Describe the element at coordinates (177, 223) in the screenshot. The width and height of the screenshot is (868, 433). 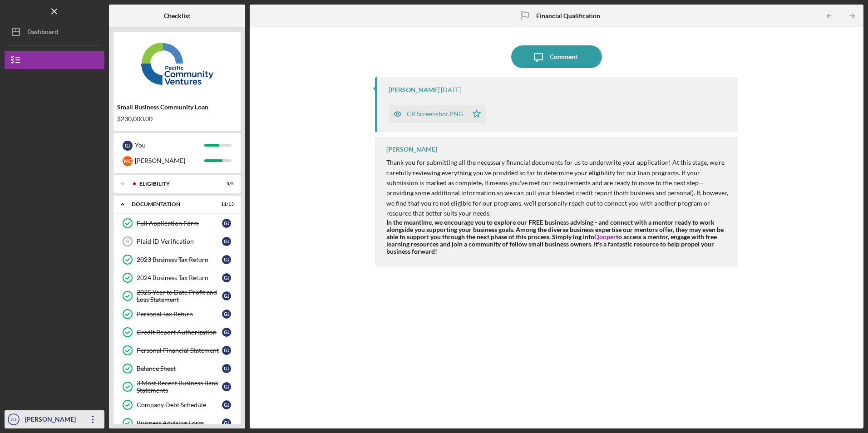
I see `a: Full Application FormGJ` at that location.